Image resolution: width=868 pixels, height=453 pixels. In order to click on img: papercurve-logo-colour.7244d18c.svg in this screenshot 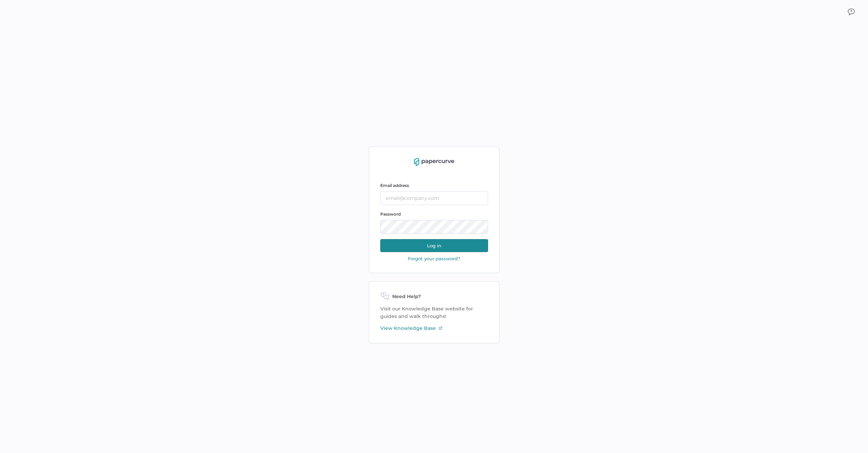, I will do `click(434, 162)`.